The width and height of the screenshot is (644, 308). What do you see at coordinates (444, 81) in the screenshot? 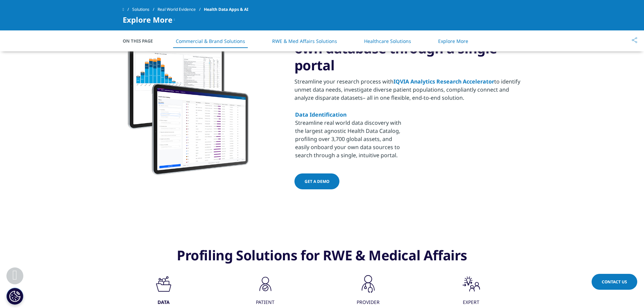
I see `a: IQVIA Analytics Research Accelerator` at bounding box center [444, 81].